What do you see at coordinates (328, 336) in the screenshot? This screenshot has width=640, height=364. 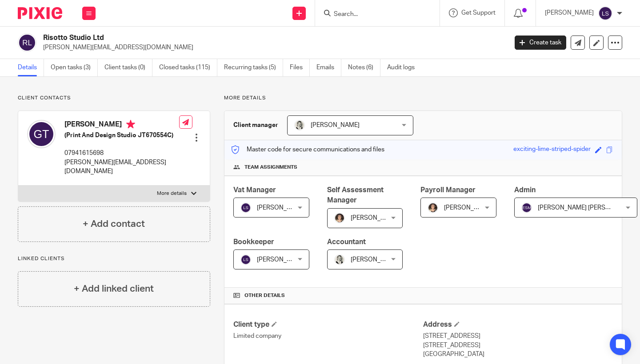 I see `p: Limited company` at bounding box center [328, 336].